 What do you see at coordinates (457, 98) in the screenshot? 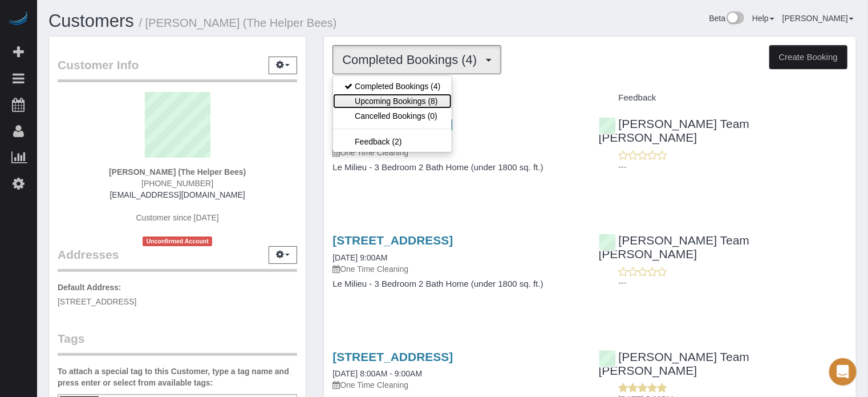
I see `h4: Service` at bounding box center [457, 98].